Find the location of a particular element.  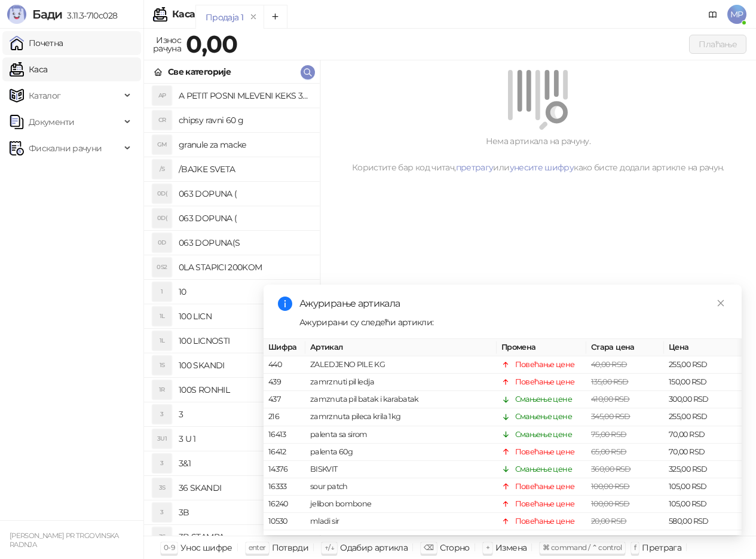

td: zamrznuta pileca krila 1kg is located at coordinates (401, 417).